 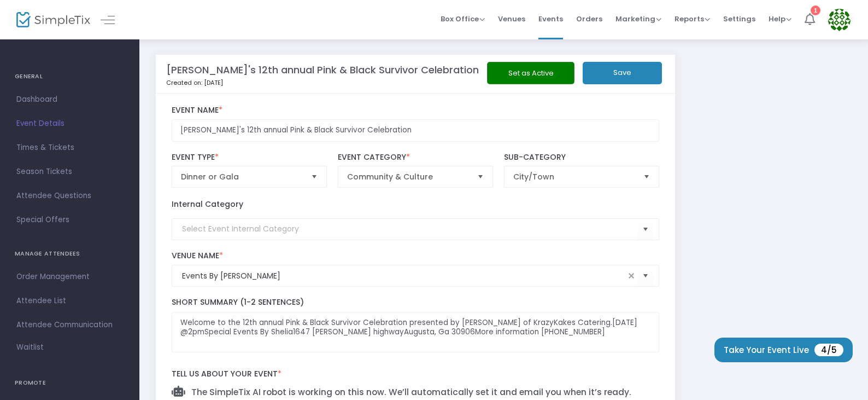 What do you see at coordinates (416, 130) in the screenshot?
I see `input: Enter Event Name` at bounding box center [416, 130].